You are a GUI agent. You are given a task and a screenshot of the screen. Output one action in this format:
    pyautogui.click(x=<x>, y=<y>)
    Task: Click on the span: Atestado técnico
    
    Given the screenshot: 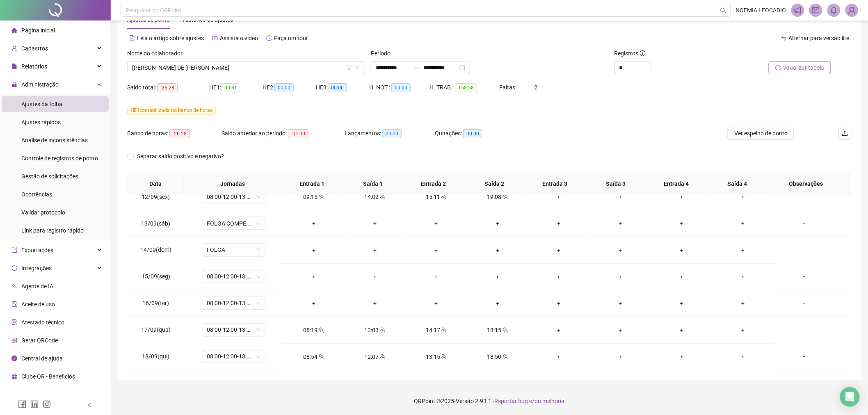 What is the action you would take?
    pyautogui.click(x=43, y=322)
    